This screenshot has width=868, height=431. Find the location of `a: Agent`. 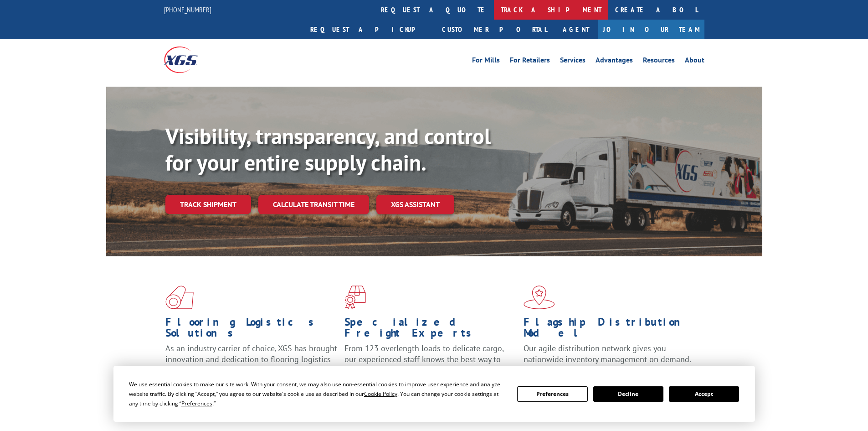

a: Agent is located at coordinates (576, 29).